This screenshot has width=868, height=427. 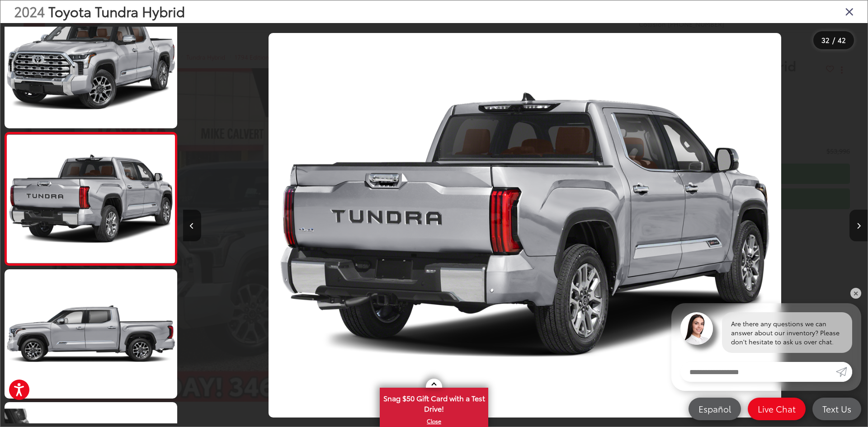 I want to click on span: Live Chat, so click(x=776, y=409).